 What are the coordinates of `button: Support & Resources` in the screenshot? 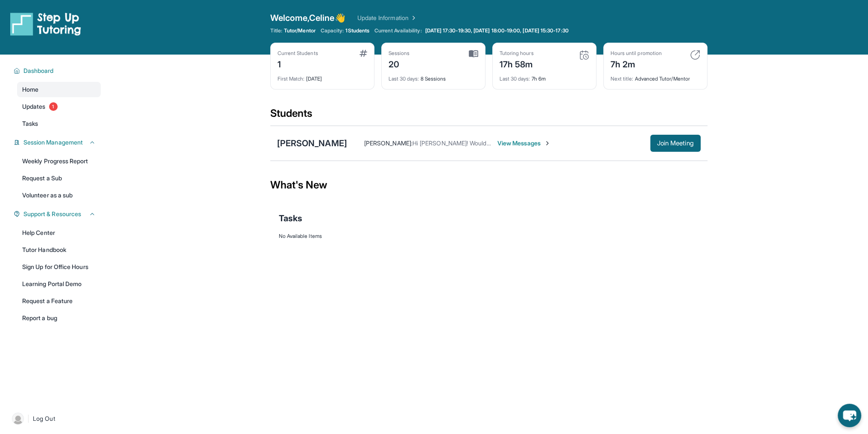 It's located at (57, 214).